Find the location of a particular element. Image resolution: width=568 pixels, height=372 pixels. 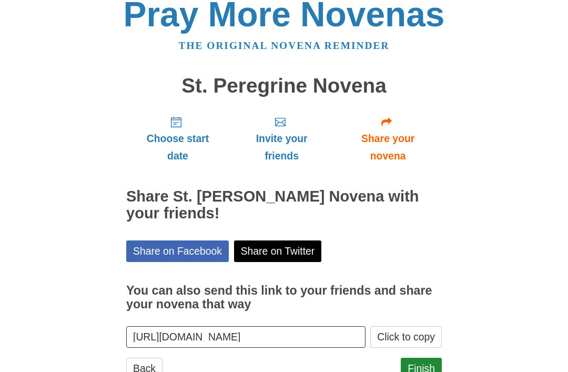

span: Choose start date is located at coordinates (178, 147).